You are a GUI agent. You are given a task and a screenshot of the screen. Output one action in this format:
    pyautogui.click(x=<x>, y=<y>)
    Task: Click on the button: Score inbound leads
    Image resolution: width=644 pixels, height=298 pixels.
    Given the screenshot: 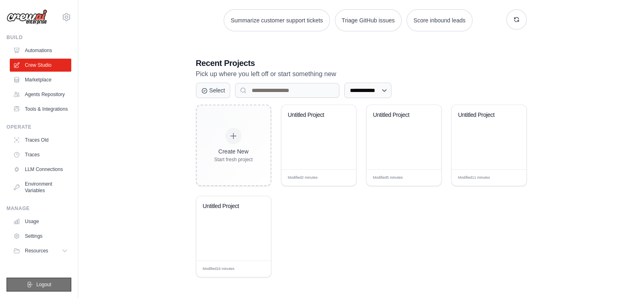 What is the action you would take?
    pyautogui.click(x=440, y=21)
    